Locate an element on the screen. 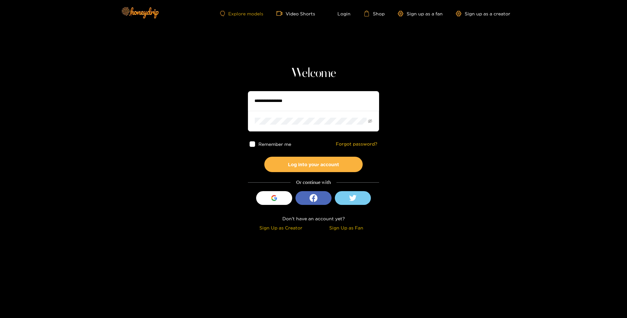  span: Remember me is located at coordinates (275, 144).